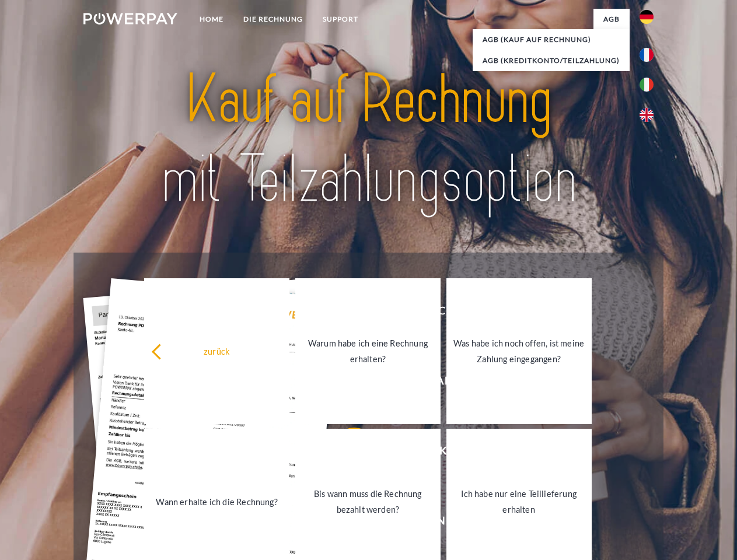  What do you see at coordinates (518, 502) in the screenshot?
I see `div: Ich habe nur eine Teillieferung erhalten` at bounding box center [518, 502].